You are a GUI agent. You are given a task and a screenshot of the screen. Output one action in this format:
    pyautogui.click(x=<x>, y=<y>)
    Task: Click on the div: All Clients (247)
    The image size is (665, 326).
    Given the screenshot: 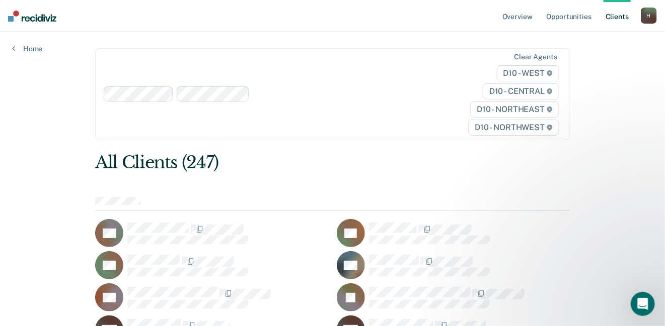 What is the action you would take?
    pyautogui.click(x=285, y=162)
    